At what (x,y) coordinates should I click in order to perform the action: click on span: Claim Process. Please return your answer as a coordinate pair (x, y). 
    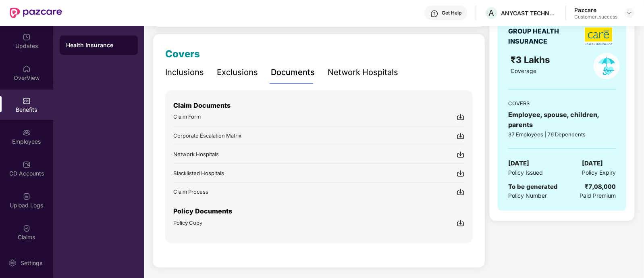
    Looking at the image, I should click on (191, 192).